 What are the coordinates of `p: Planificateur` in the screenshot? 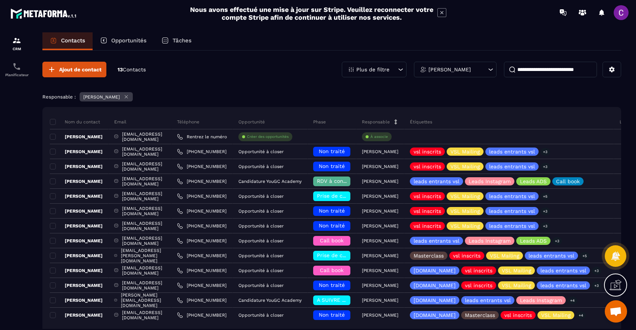 It's located at (17, 75).